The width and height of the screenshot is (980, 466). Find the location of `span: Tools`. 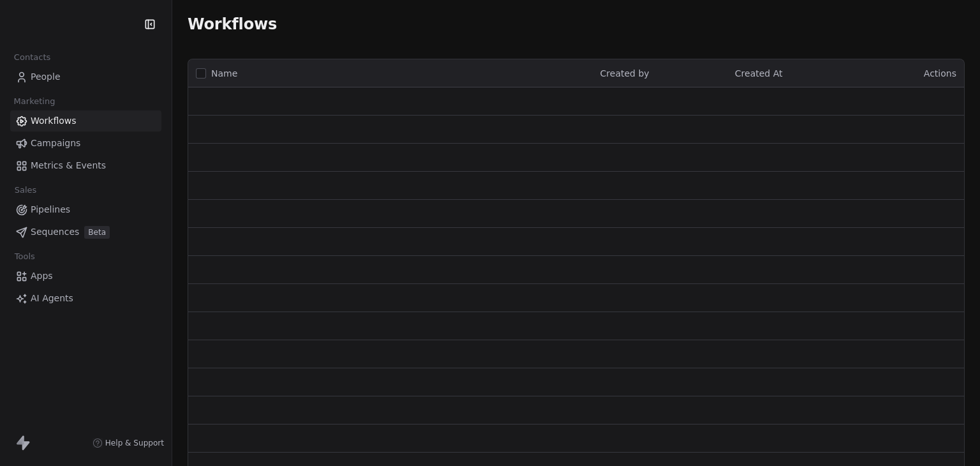

span: Tools is located at coordinates (24, 256).